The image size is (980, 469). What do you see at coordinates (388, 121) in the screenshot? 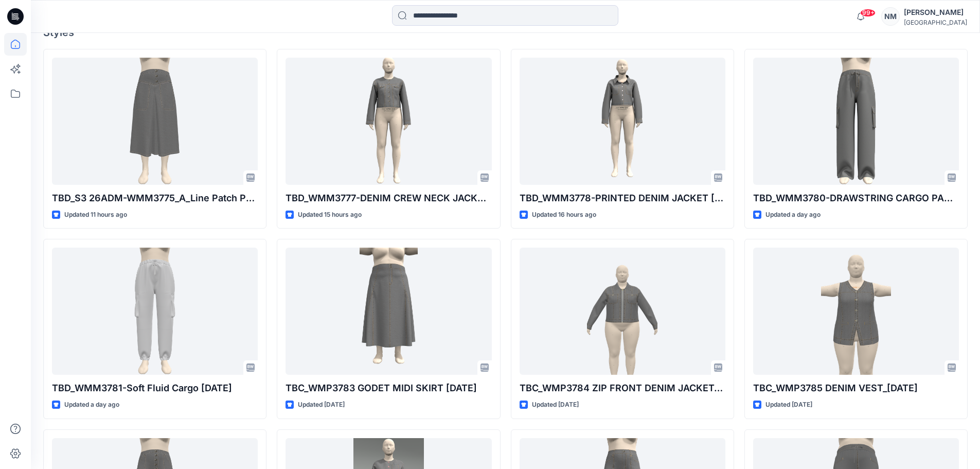
I see `a: TBD_WMM3777-DENIM CREW NECK JACKET 9.16.2025` at bounding box center [388, 121].